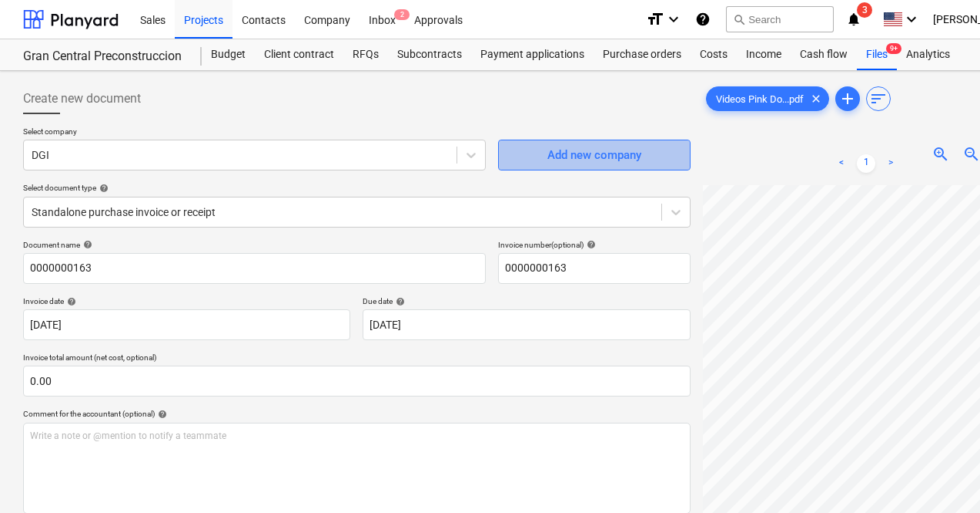  What do you see at coordinates (656, 19) in the screenshot?
I see `i: format_size` at bounding box center [656, 19].